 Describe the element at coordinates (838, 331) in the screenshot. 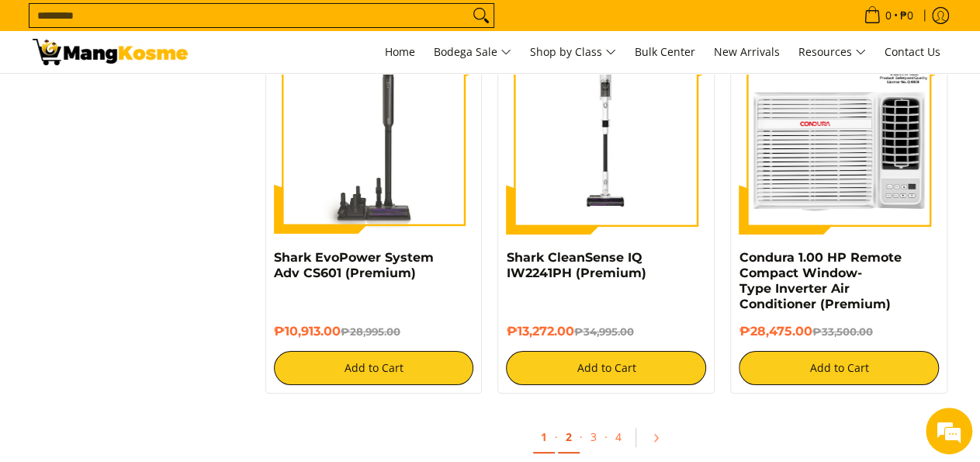

I see `h6: ₱28,475.00` at that location.